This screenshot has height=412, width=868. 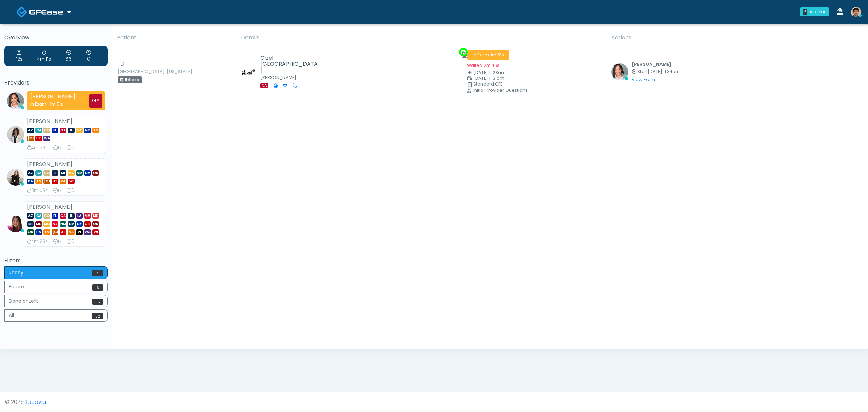 What do you see at coordinates (56, 287) in the screenshot?
I see `button: Future6` at bounding box center [56, 287].